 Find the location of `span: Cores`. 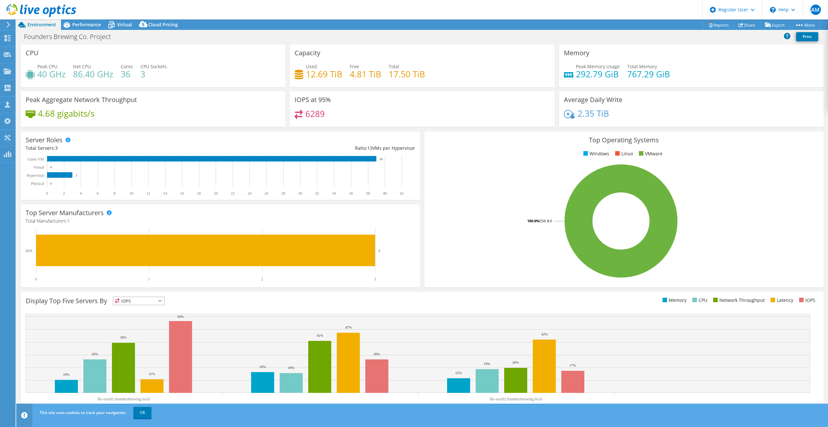

span: Cores is located at coordinates (127, 66).